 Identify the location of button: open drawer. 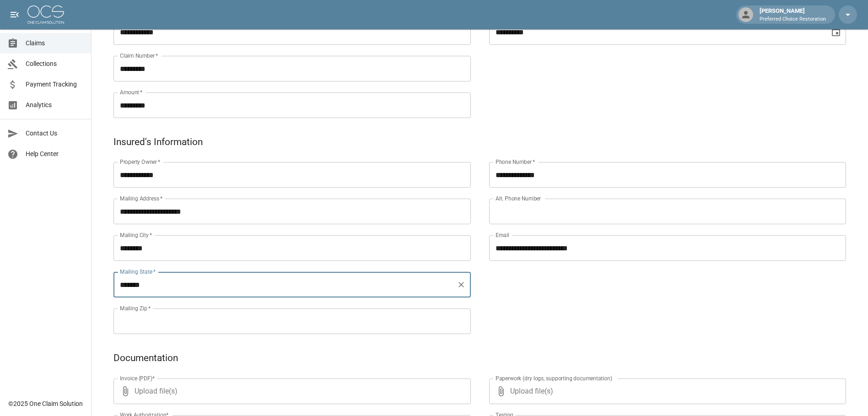
(14, 14).